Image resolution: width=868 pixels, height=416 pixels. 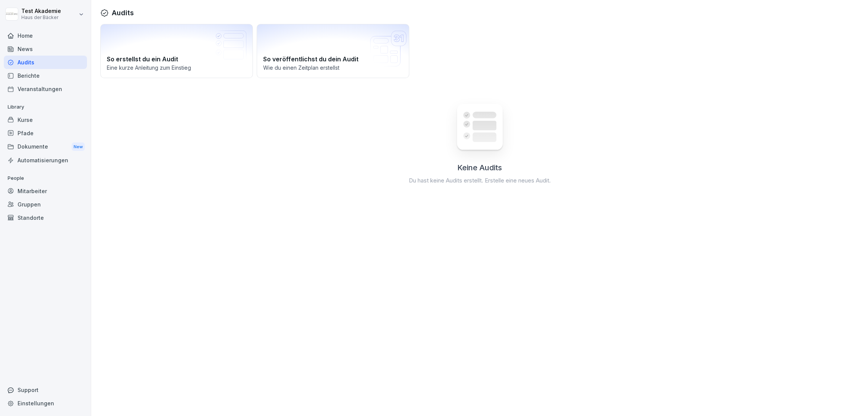 I want to click on h1: Audits, so click(x=122, y=13).